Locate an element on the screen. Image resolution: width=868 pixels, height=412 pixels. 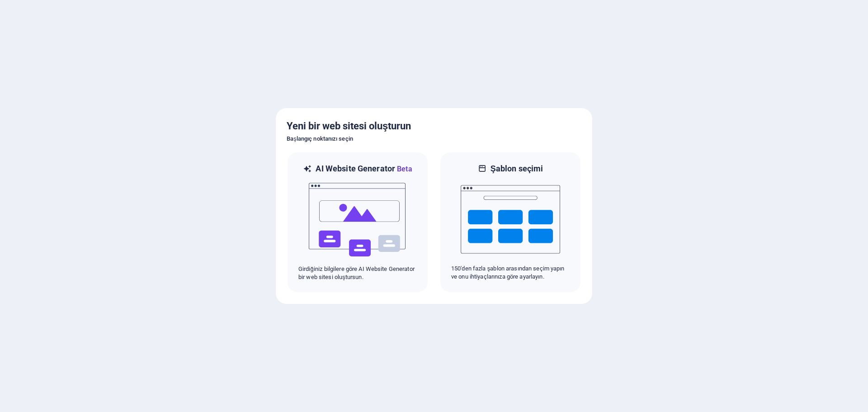
h6: AI Website Generator is located at coordinates (364, 169).